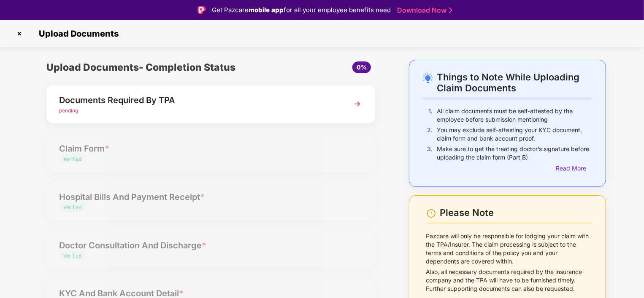  I want to click on img: Logo, so click(201, 10).